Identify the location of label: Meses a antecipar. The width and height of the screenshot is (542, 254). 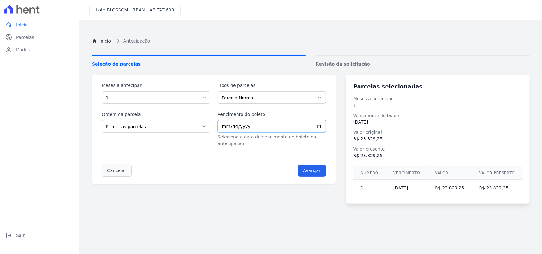
(156, 85).